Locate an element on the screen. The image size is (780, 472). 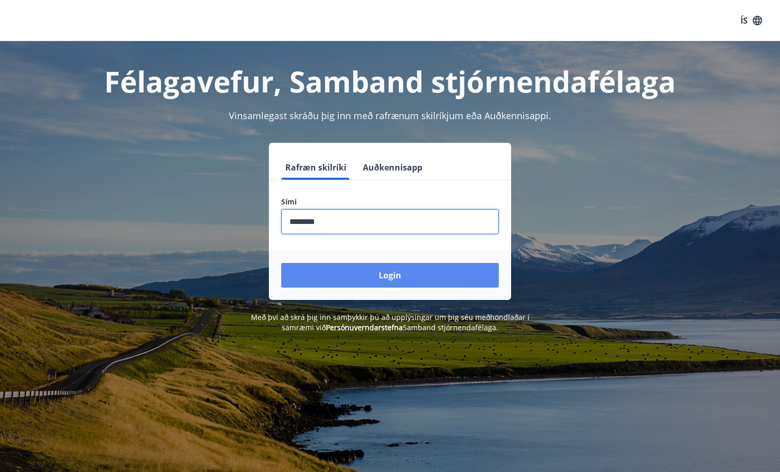
h1: Félagavefur, Samband stjórnendafélaga is located at coordinates (390, 81).